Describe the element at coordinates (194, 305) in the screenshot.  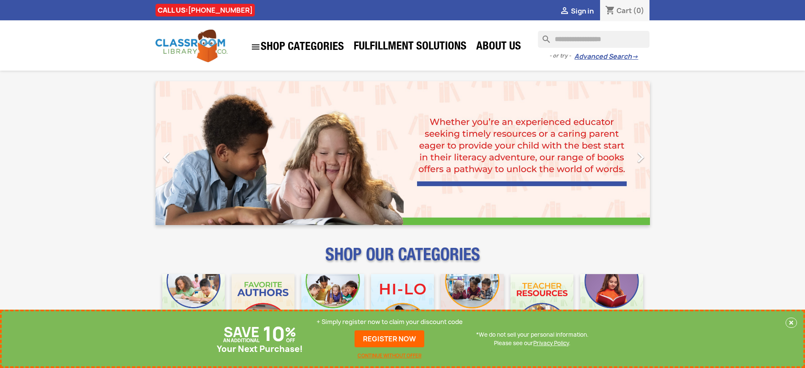
I see `img: CLC_Bulk_Mobile.jpg` at that location.